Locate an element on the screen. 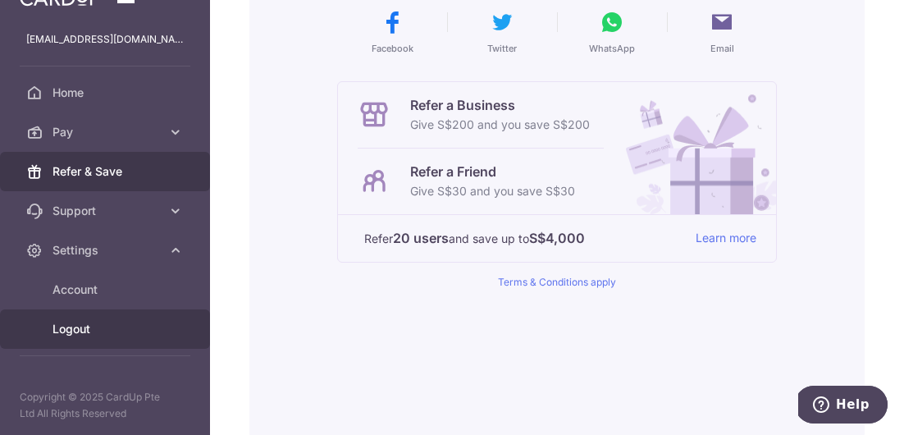 Image resolution: width=904 pixels, height=435 pixels. button: Email is located at coordinates (722, 32).